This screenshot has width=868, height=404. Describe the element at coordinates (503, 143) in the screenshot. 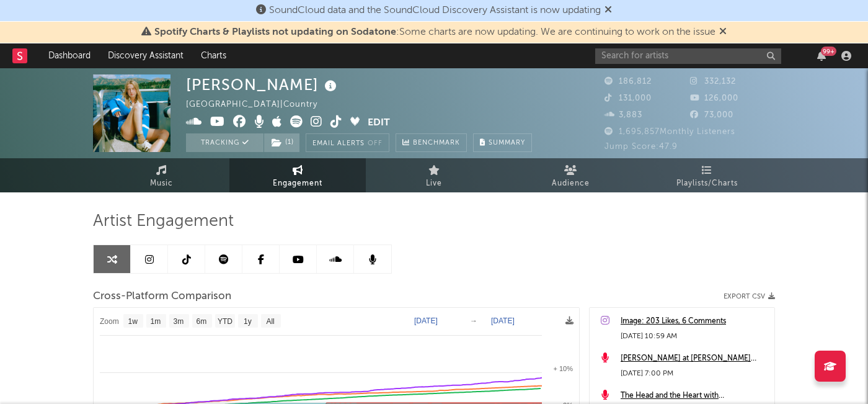

I see `button: Summary` at that location.